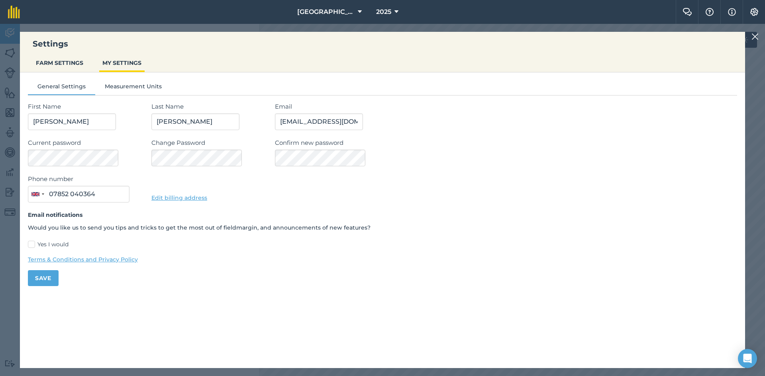 Image resolution: width=765 pixels, height=376 pixels. Describe the element at coordinates (209, 143) in the screenshot. I see `label: Change Password` at that location.